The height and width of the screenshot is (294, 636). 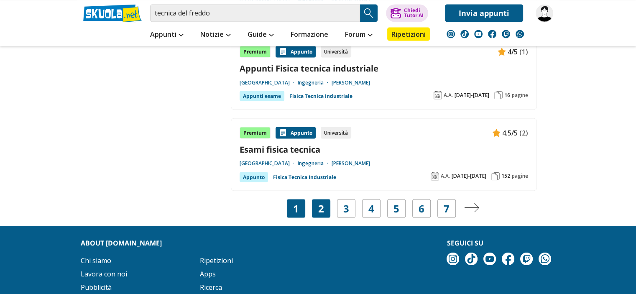 I want to click on a: Forum, so click(x=359, y=35).